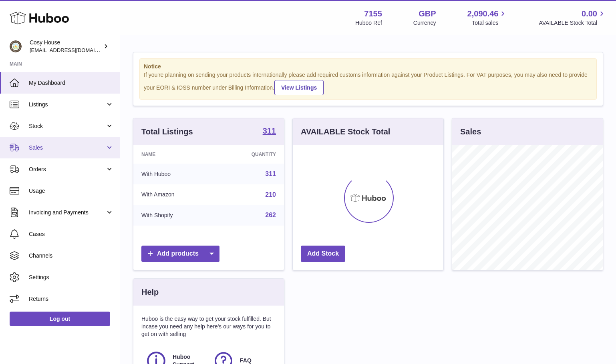 The image size is (616, 364). What do you see at coordinates (72, 191) in the screenshot?
I see `span: Usage` at bounding box center [72, 191].